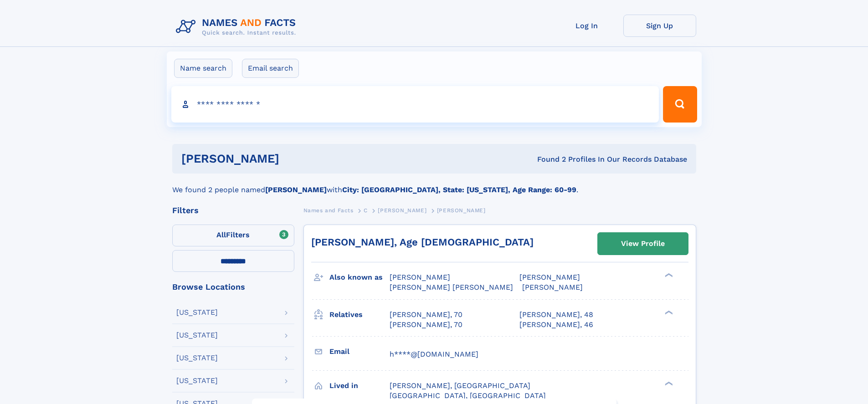 This screenshot has width=868, height=404. Describe the element at coordinates (643, 244) in the screenshot. I see `div: View Profile` at that location.